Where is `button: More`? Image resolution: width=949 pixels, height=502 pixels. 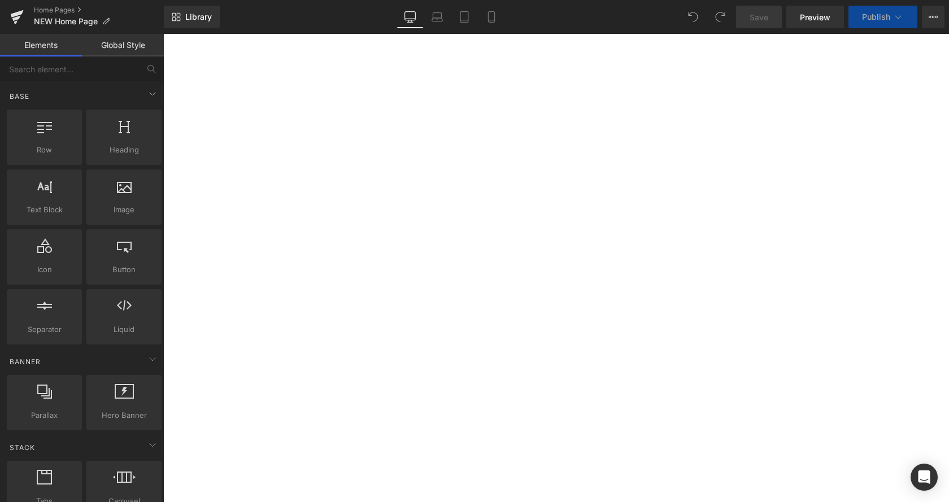
button: More is located at coordinates (934, 17).